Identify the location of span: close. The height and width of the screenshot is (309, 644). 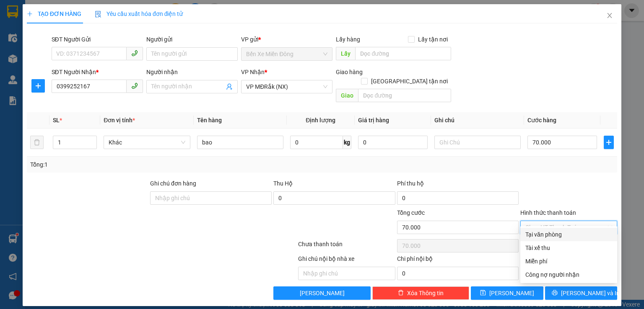
(610, 15).